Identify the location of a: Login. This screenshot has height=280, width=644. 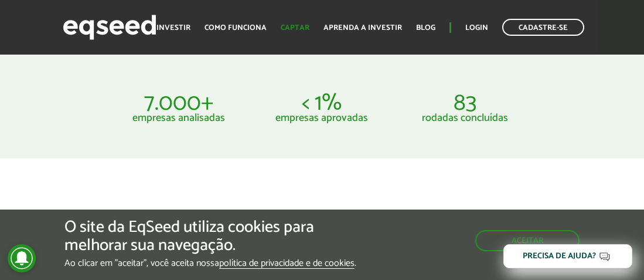
(477, 28).